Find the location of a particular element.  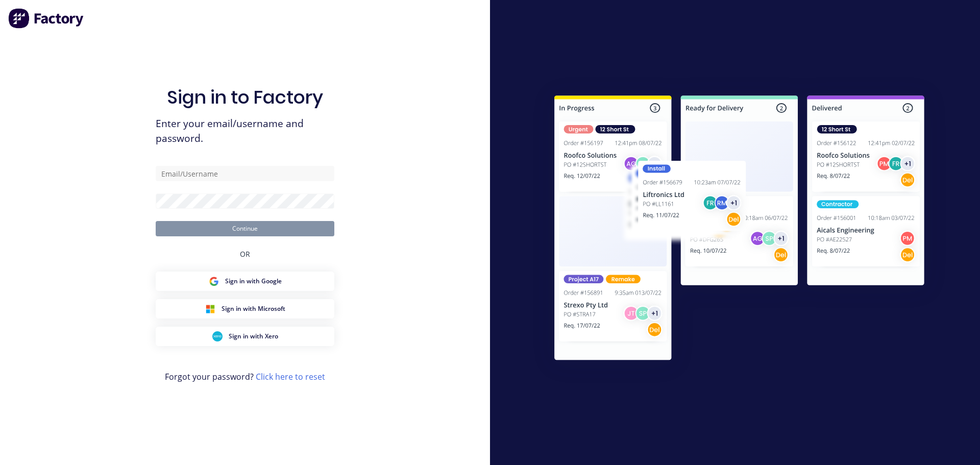

a: Click here to reset is located at coordinates (290, 377).